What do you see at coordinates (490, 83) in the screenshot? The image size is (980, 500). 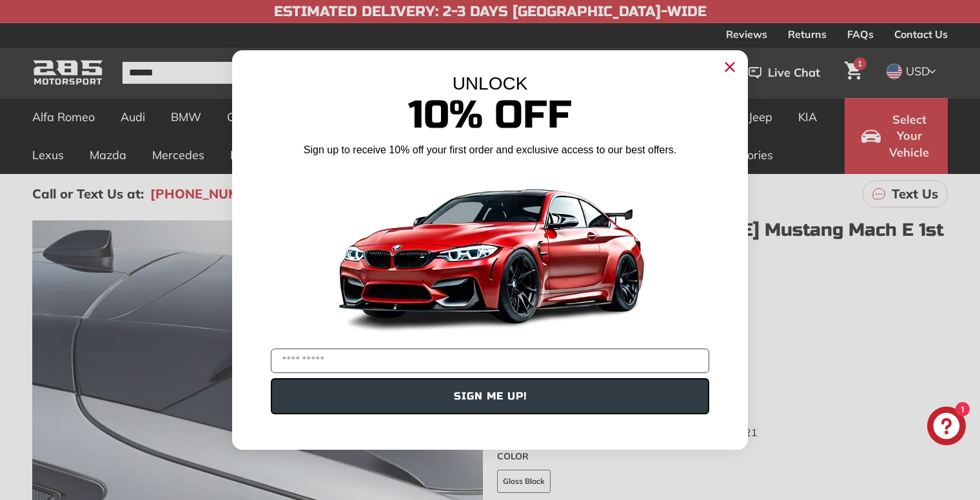 I see `span: UNLOCK` at bounding box center [490, 83].